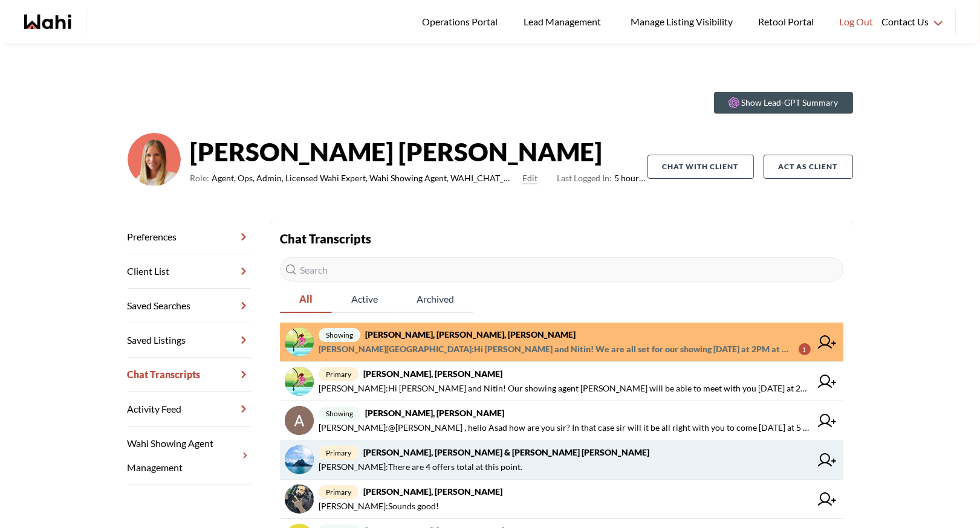  I want to click on button: Active, so click(364, 299).